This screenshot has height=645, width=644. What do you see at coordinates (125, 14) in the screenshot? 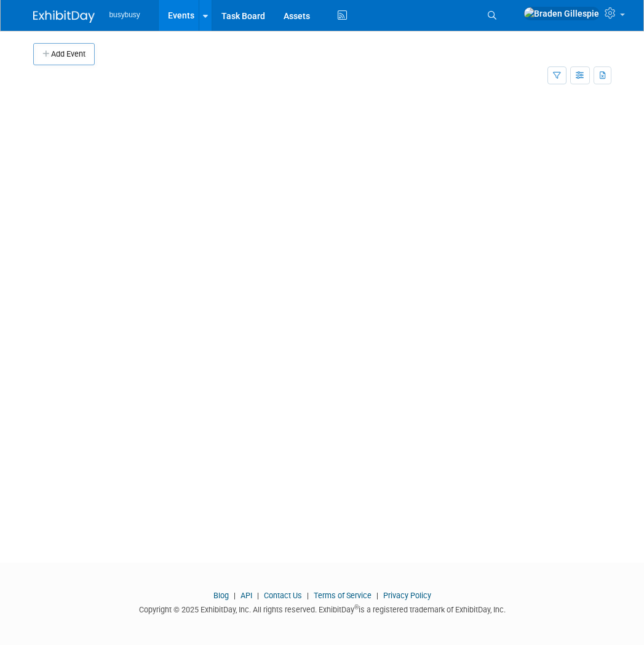
I see `span: busybusy` at bounding box center [125, 14].